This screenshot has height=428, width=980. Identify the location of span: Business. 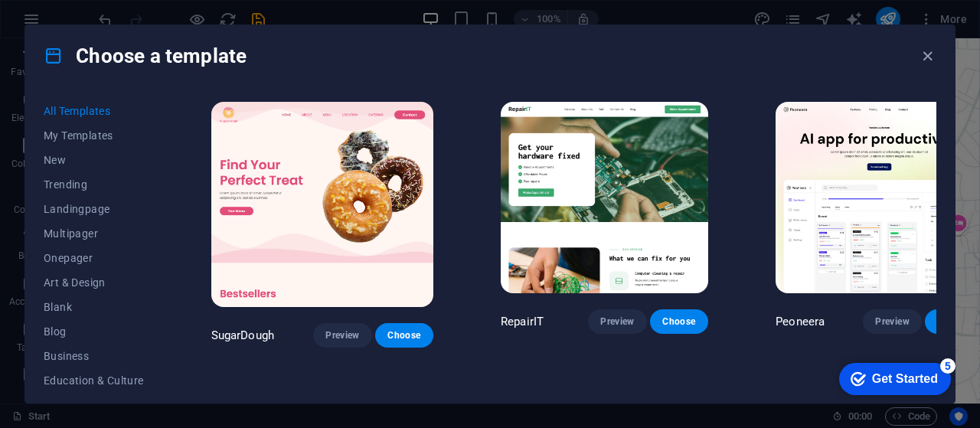
(94, 356).